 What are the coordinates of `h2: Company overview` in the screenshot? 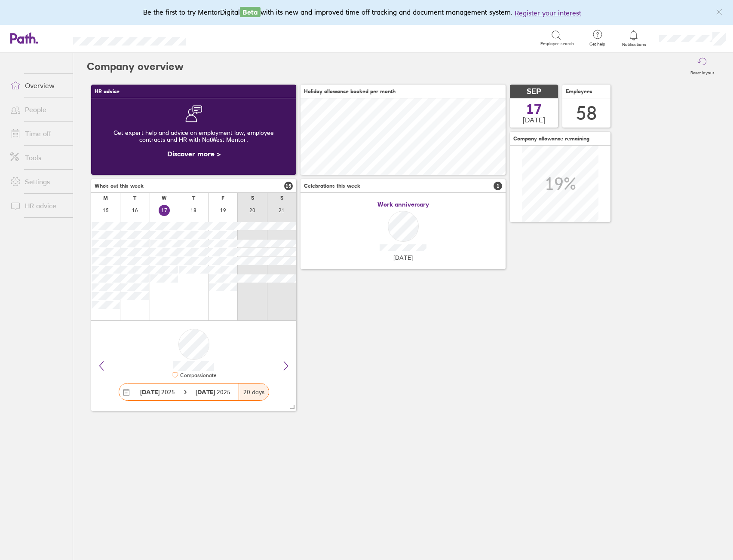 It's located at (135, 66).